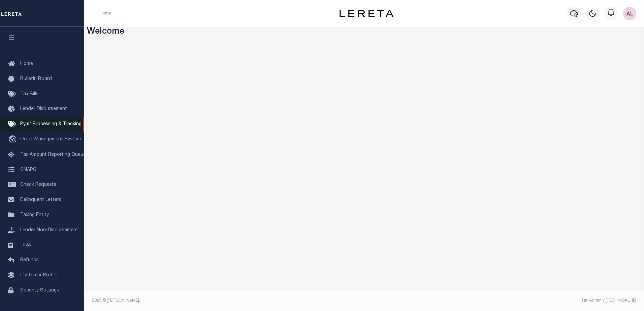 The height and width of the screenshot is (311, 644). What do you see at coordinates (27, 64) in the screenshot?
I see `span: Home` at bounding box center [27, 64].